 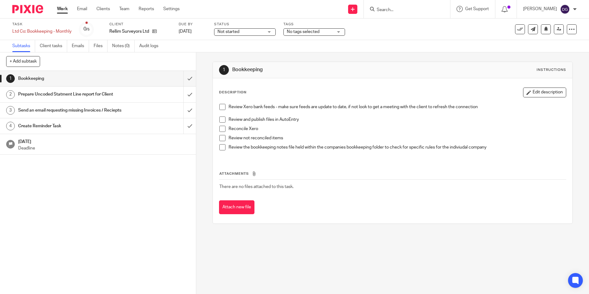 What do you see at coordinates (71, 94) in the screenshot?
I see `h1: Prepare Uncoded Statment Line report for Client` at bounding box center [71, 94].